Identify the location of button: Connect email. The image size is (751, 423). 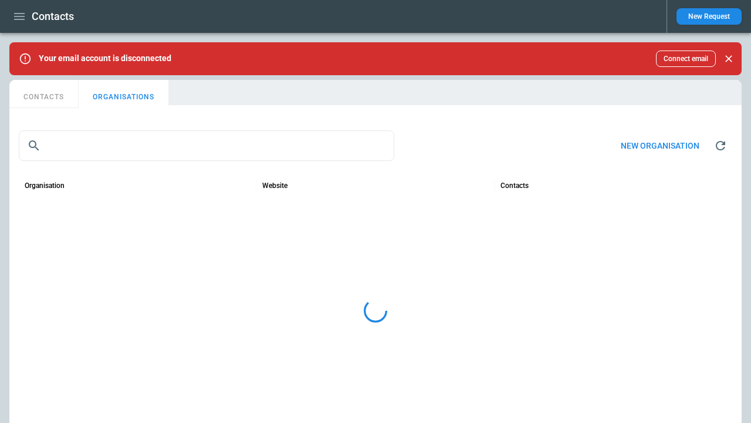
(686, 59).